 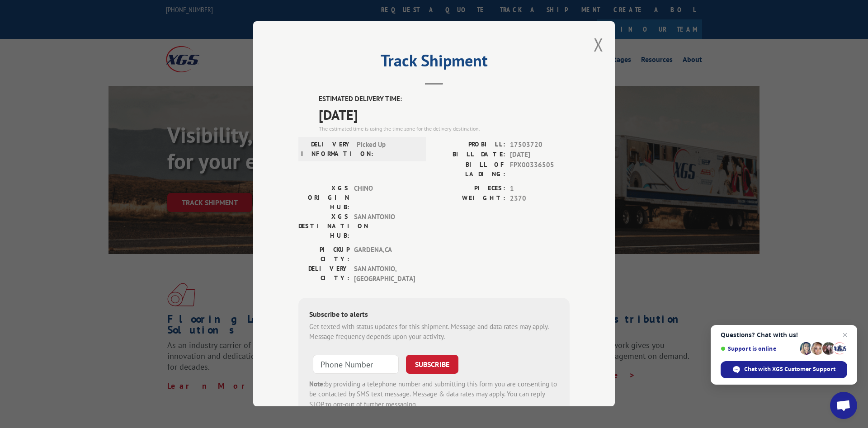 I want to click on label: WEIGHT:, so click(x=470, y=198).